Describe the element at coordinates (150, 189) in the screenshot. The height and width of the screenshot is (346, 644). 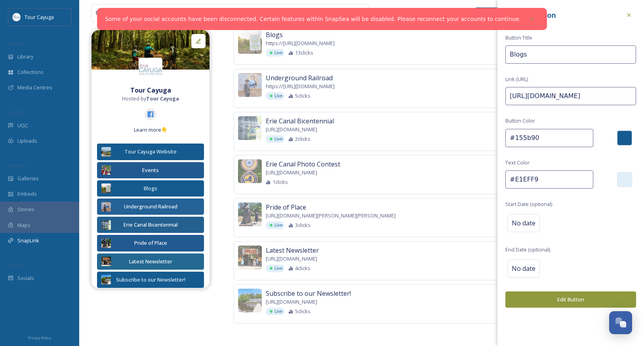
I see `button: Blogs` at that location.